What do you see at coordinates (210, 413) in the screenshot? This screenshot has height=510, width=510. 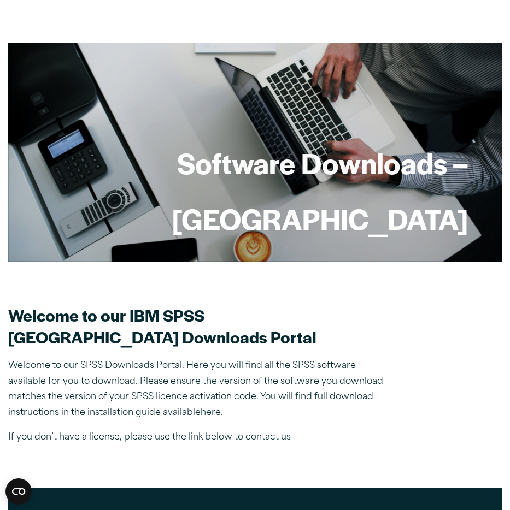 I see `a: here` at bounding box center [210, 413].